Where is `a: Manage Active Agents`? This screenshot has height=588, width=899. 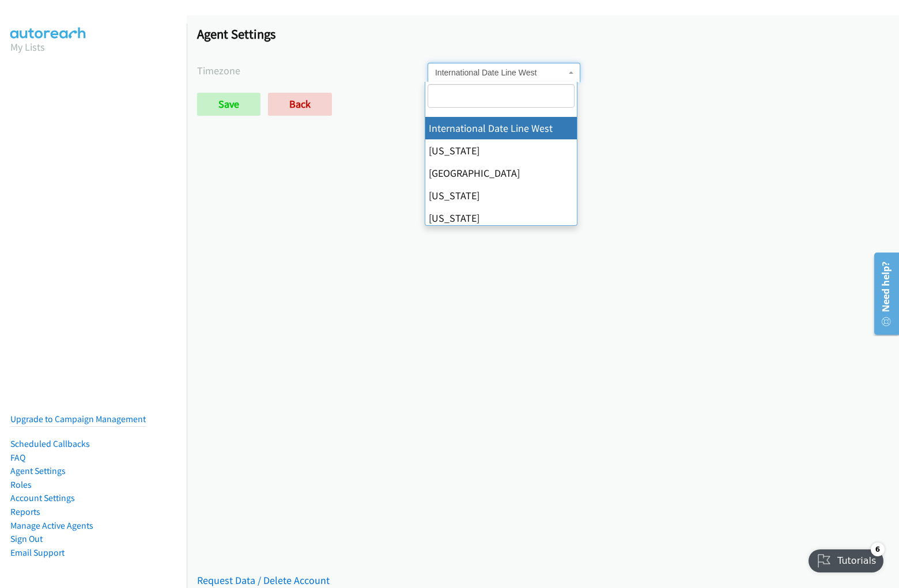 a: Manage Active Agents is located at coordinates (52, 525).